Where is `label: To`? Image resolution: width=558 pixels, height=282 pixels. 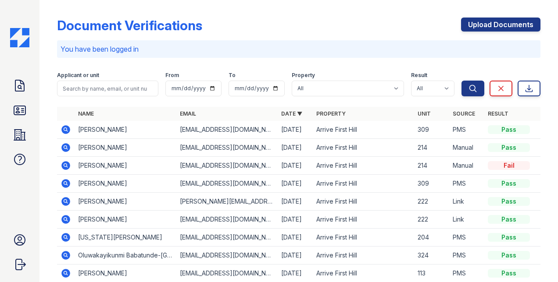
label: To is located at coordinates (232, 75).